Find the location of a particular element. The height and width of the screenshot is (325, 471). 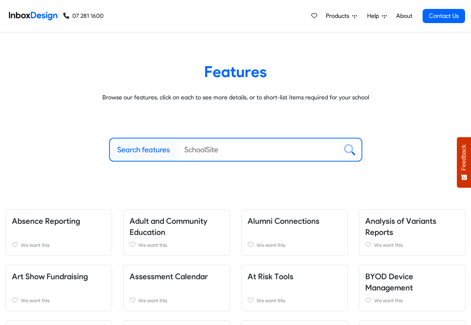

button: Feedback - Show survey is located at coordinates (464, 162).